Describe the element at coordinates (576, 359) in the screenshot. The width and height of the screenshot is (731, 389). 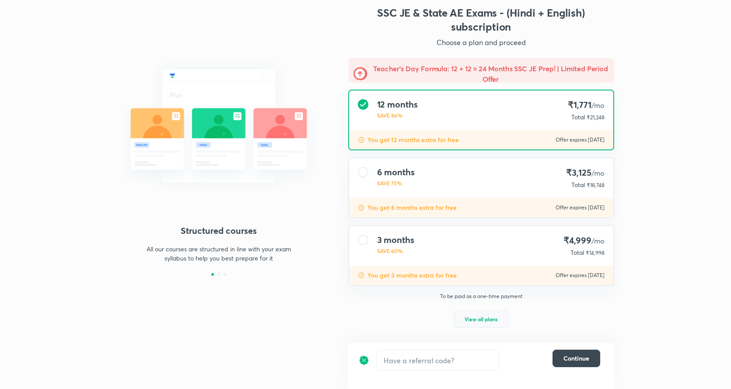
I see `button: Continue` at that location.